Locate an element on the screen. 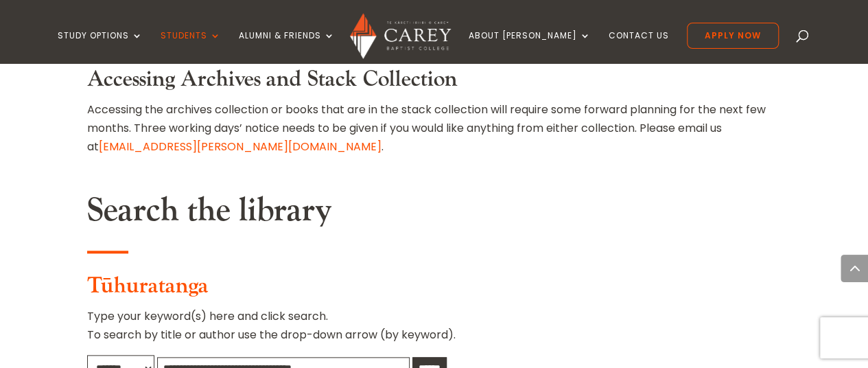  h2: Search the library is located at coordinates (435, 214).